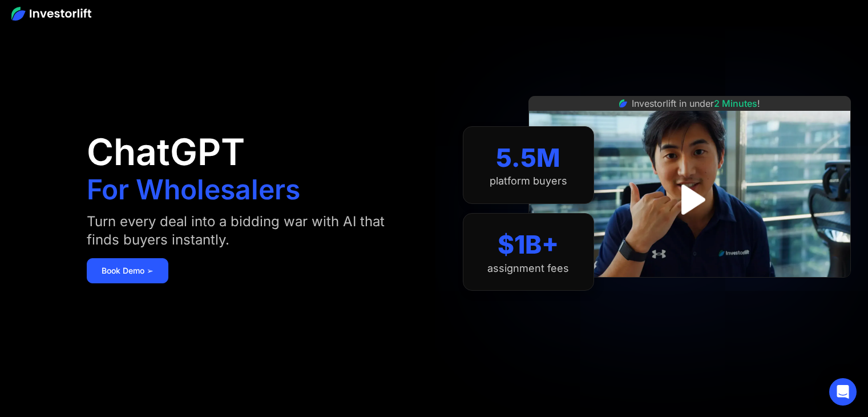 The width and height of the screenshot is (868, 417). I want to click on h1: ChatGPT, so click(166, 152).